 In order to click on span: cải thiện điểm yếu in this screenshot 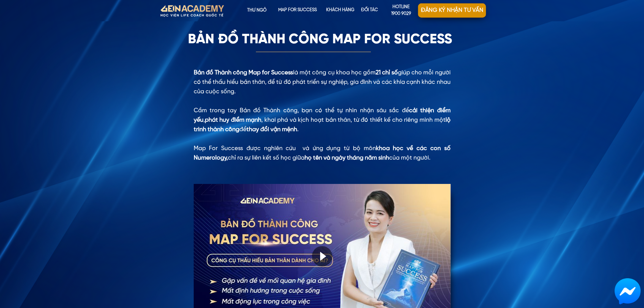, I will do `click(322, 116)`.